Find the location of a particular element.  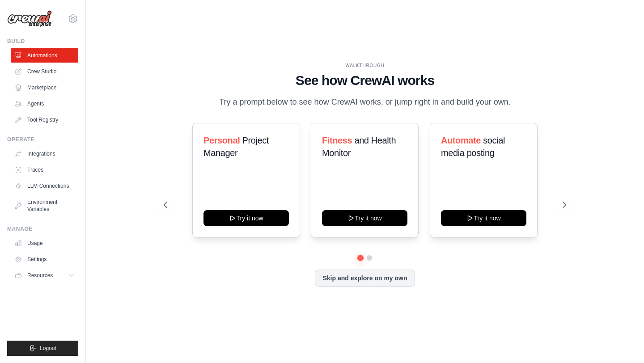

span: and Health Monitor is located at coordinates (358, 147).